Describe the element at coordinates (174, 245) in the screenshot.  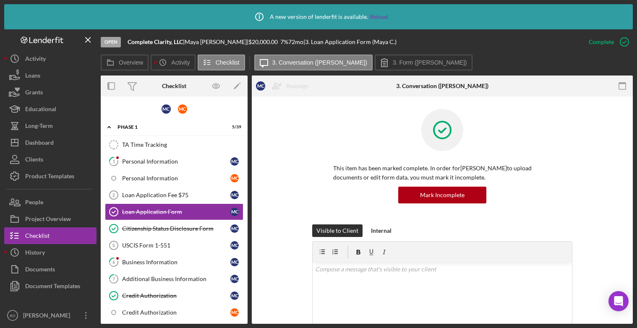
I see `a: 5USCIS Form 1-551MC` at that location.